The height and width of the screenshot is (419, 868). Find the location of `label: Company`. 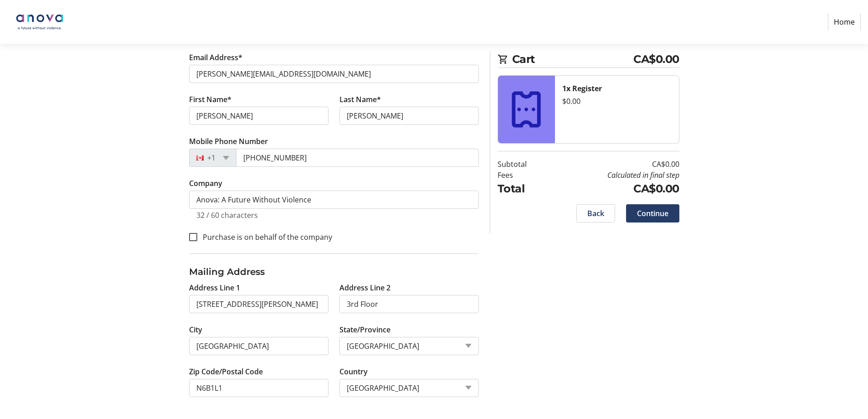

label: Company is located at coordinates (205, 183).